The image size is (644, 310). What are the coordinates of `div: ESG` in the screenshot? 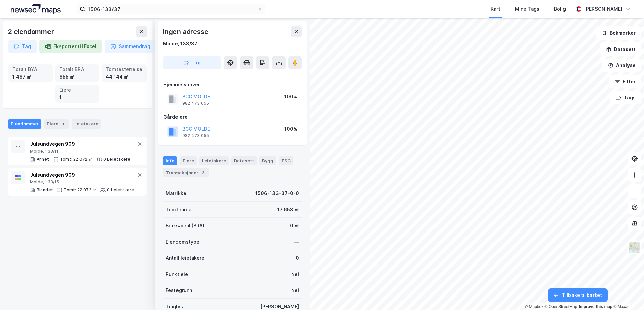 It's located at (286, 161).